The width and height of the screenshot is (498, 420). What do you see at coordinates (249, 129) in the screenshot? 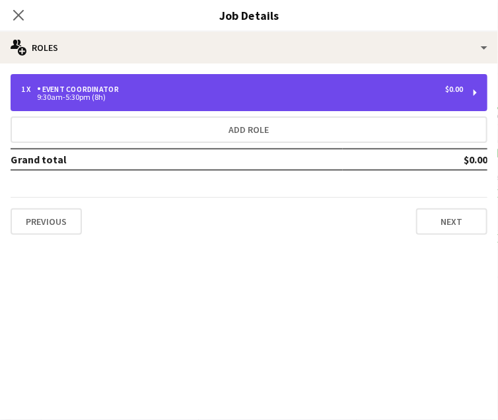
I see `button: Add role` at bounding box center [249, 129].